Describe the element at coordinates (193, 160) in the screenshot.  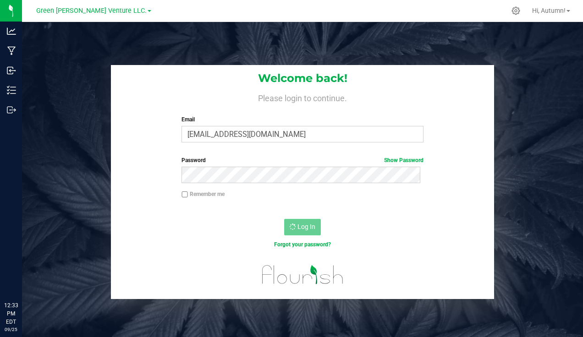
I see `span: Password` at that location.